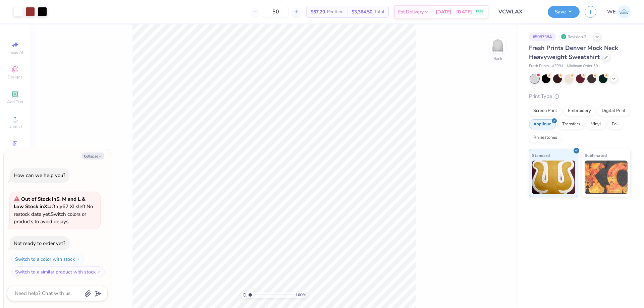  I want to click on strong: Out of Stock in S, M and L, so click(51, 199).